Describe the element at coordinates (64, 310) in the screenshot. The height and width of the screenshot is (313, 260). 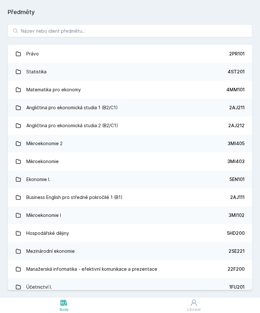
I see `div: Study` at that location.